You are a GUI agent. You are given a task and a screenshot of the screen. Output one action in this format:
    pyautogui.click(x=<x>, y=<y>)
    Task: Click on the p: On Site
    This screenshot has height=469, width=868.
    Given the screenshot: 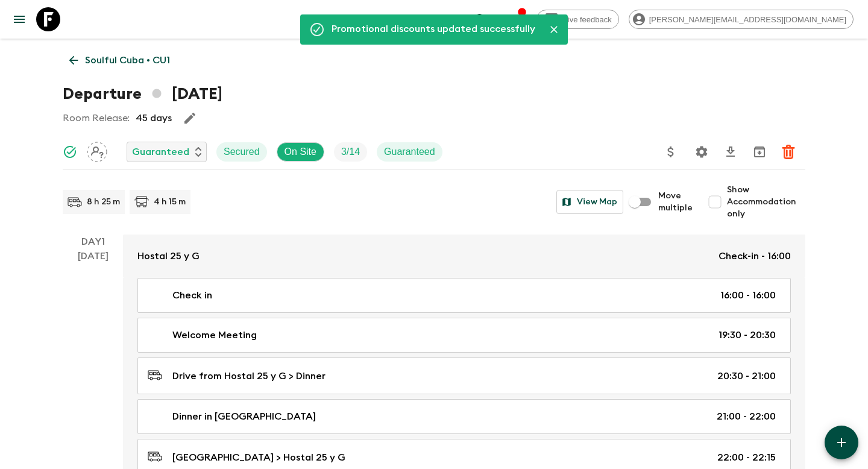 What is the action you would take?
    pyautogui.click(x=300, y=152)
    